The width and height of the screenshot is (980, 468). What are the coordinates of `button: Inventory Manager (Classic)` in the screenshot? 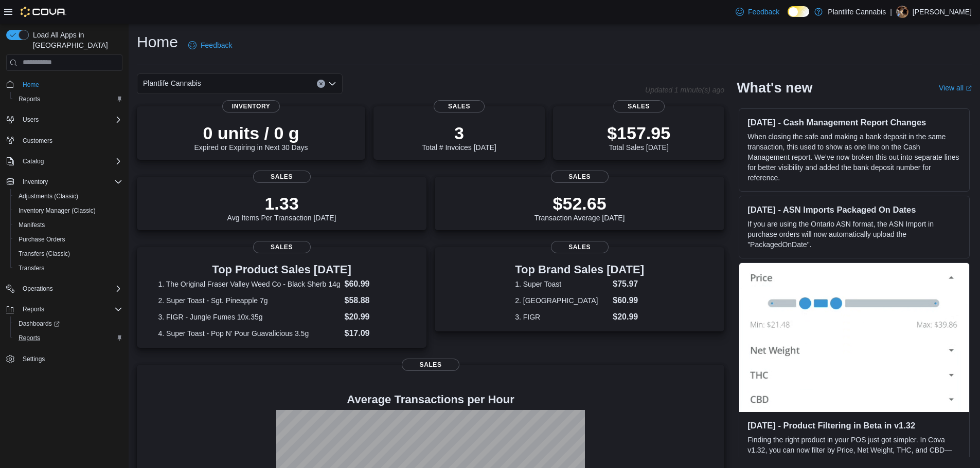 It's located at (68, 210).